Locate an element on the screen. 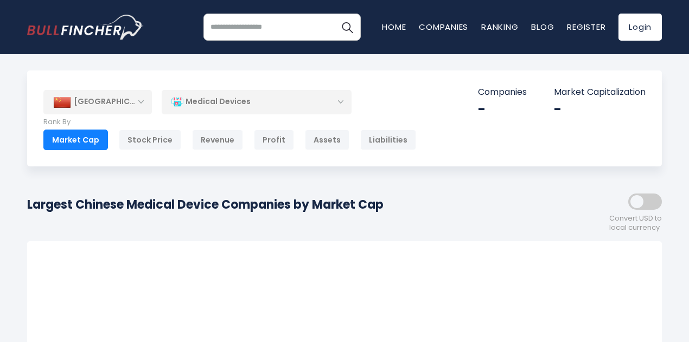  a: Ranking is located at coordinates (499, 27).